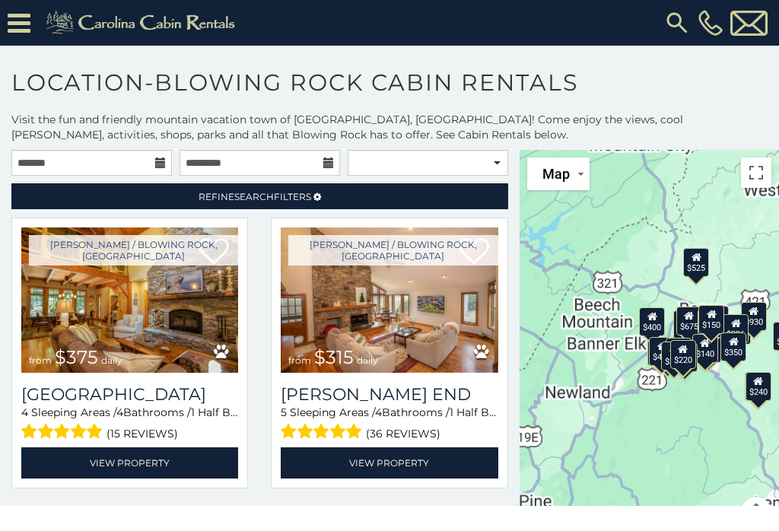 This screenshot has height=531, width=779. Describe the element at coordinates (129, 394) in the screenshot. I see `h3: Mountain Song Lodge` at that location.